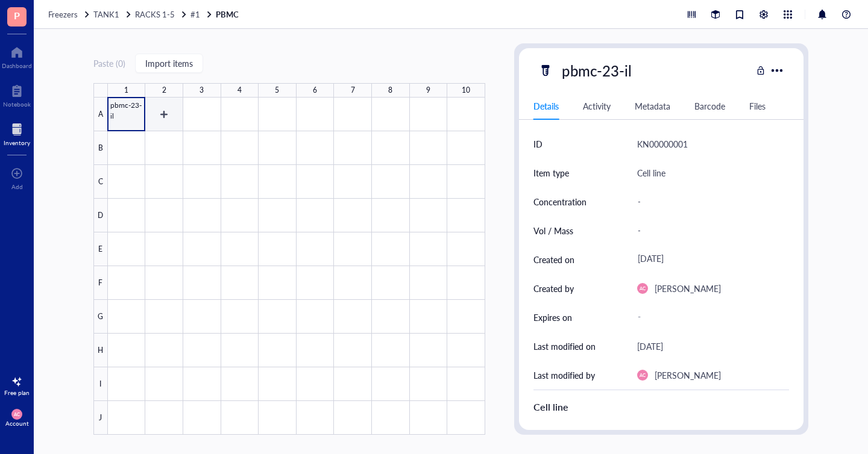 The height and width of the screenshot is (454, 868). I want to click on div: Dashboard, so click(17, 66).